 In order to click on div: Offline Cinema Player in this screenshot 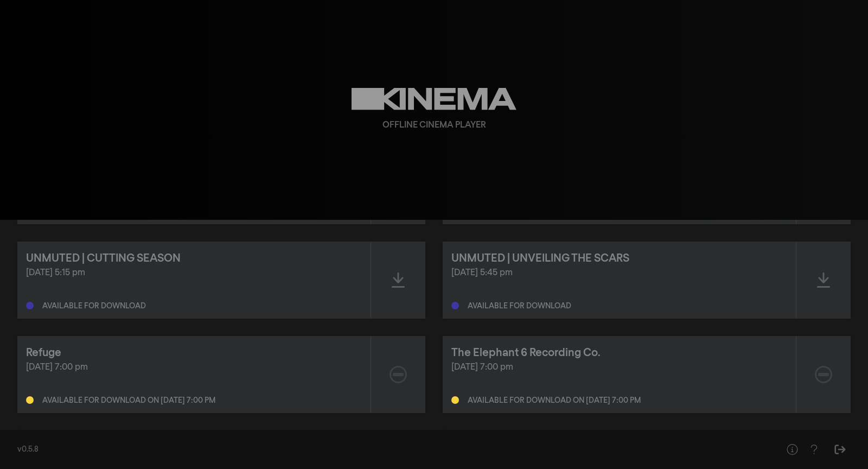, I will do `click(434, 126)`.